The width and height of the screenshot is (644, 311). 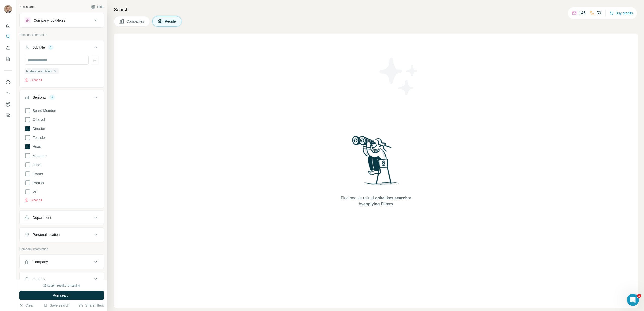 What do you see at coordinates (40, 262) in the screenshot?
I see `div: Company` at bounding box center [40, 262].